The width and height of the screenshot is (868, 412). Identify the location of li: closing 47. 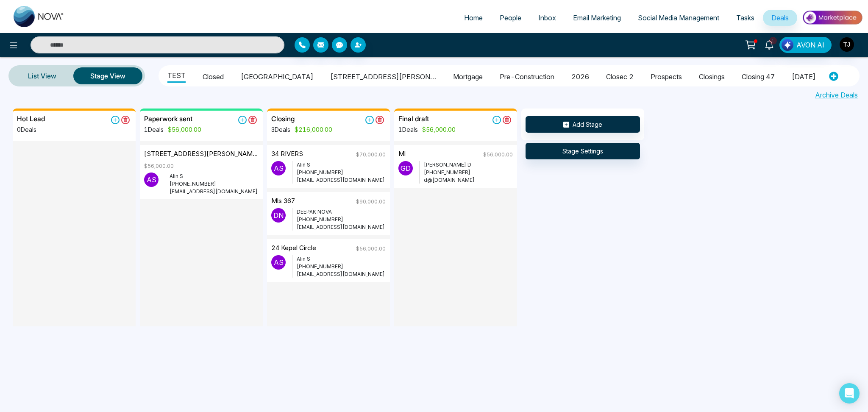
(759, 75).